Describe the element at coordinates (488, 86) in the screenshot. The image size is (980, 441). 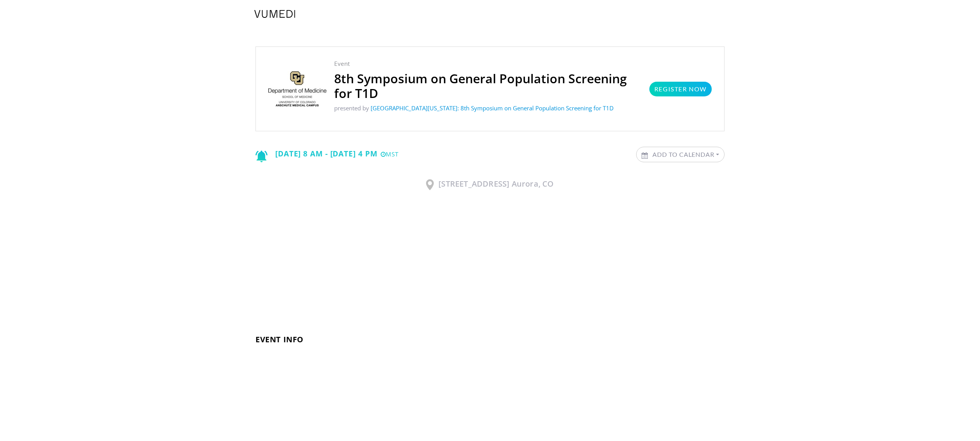
I see `h2: 8th Symposium on General Population Screening for T1D` at that location.